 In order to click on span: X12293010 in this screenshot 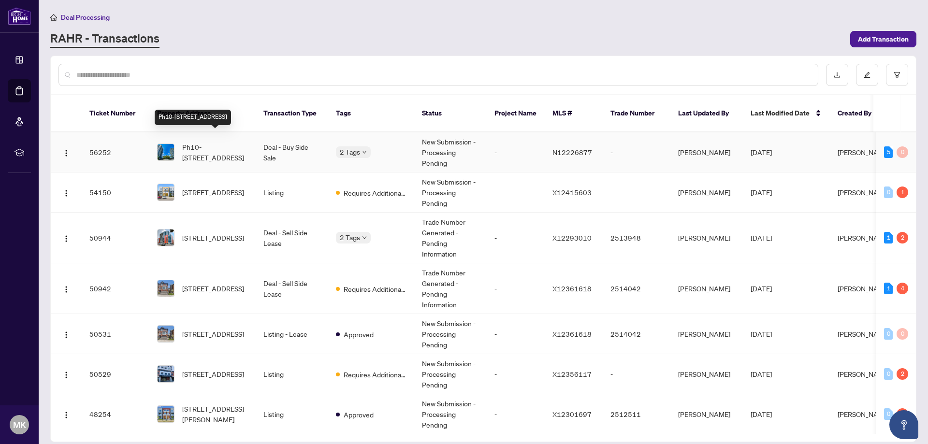, I will do `click(572, 238)`.